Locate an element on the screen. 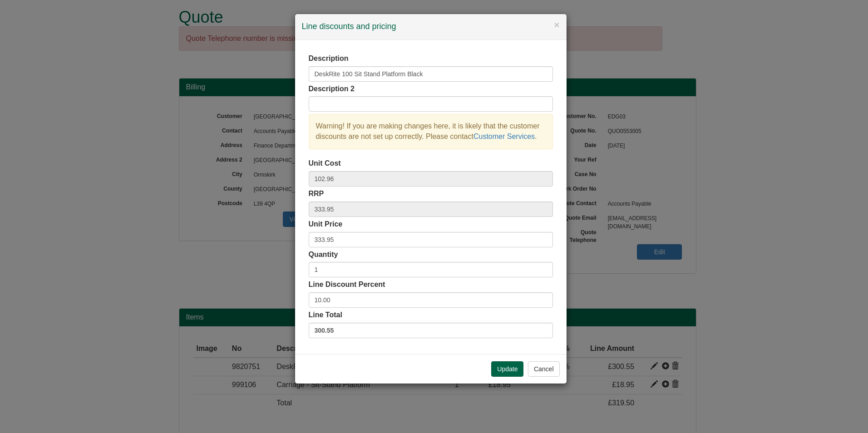  a: Customer Services is located at coordinates (504, 136).